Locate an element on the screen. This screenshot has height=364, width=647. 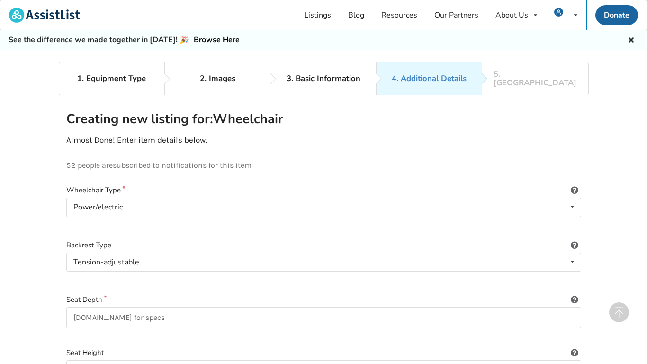
label: Seat Height is located at coordinates (323, 352).